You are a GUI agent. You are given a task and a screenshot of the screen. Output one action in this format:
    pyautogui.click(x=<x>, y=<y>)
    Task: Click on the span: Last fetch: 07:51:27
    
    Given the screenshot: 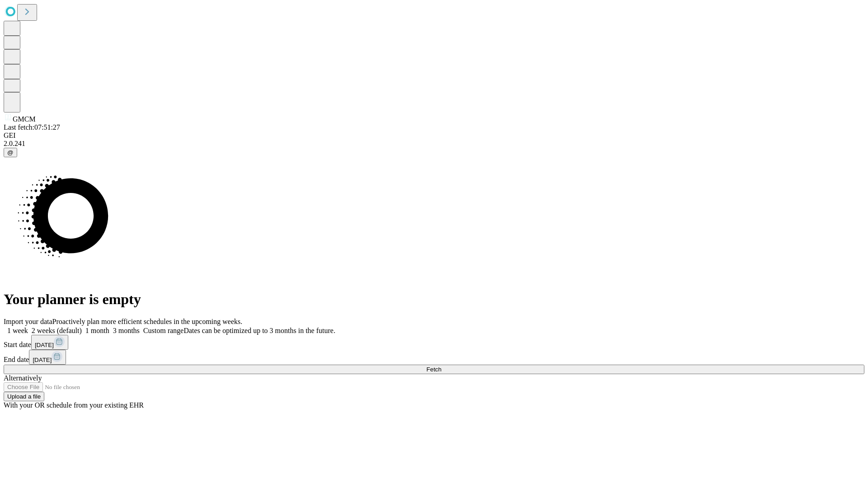 What is the action you would take?
    pyautogui.click(x=32, y=127)
    